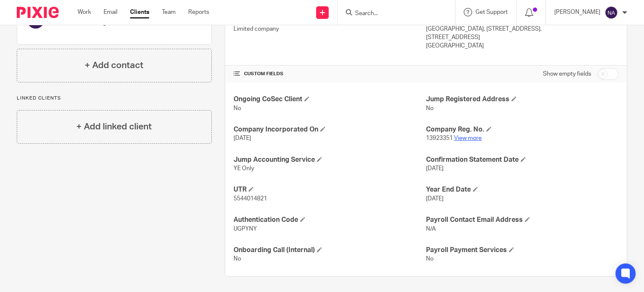  Describe the element at coordinates (329, 250) in the screenshot. I see `h4: Onboarding Call (Internal)` at that location.